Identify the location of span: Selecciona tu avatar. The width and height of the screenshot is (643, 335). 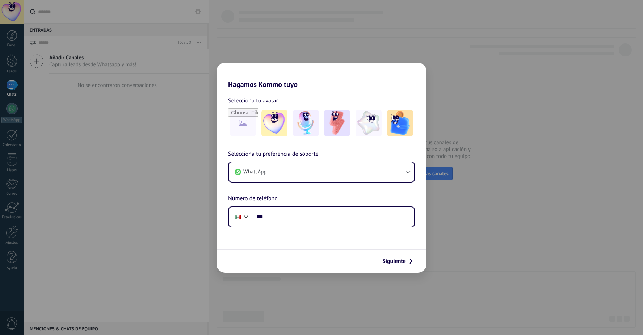
(253, 101).